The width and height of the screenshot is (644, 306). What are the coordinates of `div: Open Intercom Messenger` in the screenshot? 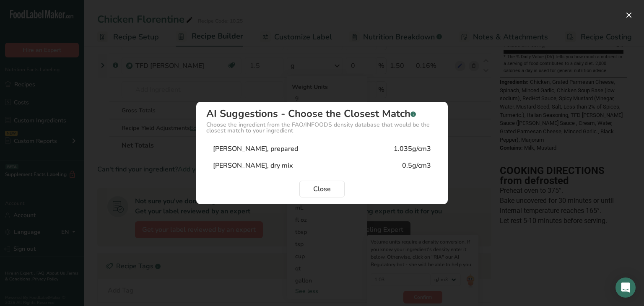 It's located at (625, 287).